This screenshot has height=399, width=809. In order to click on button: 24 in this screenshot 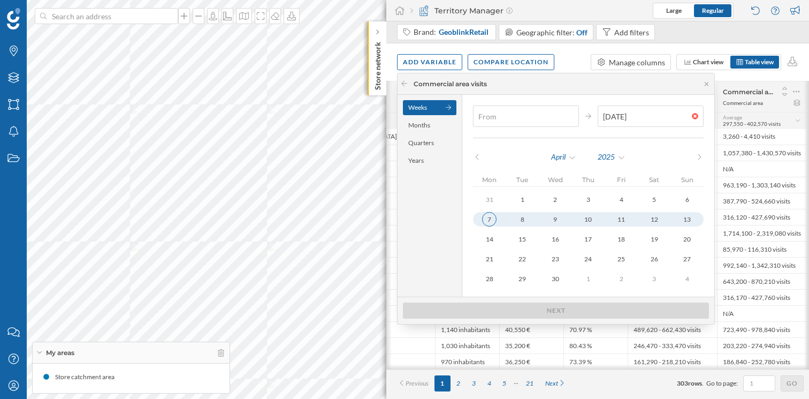, I will do `click(589, 258)`.